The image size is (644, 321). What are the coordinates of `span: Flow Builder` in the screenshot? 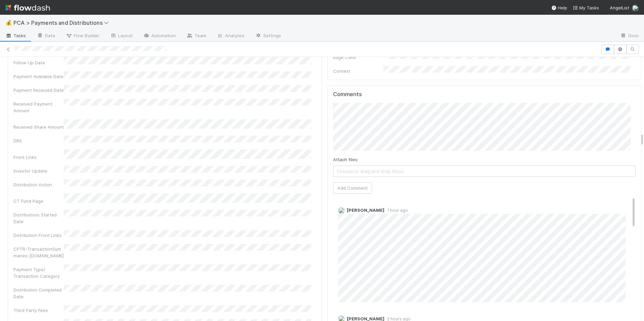 It's located at (83, 36).